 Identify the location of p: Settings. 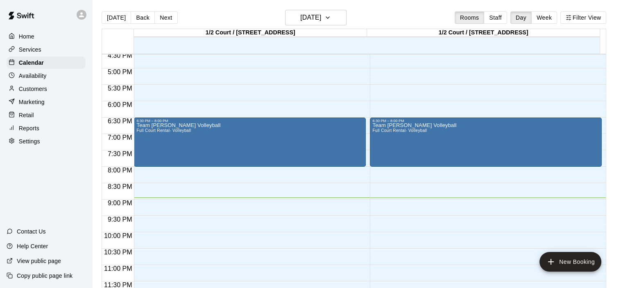
(29, 141).